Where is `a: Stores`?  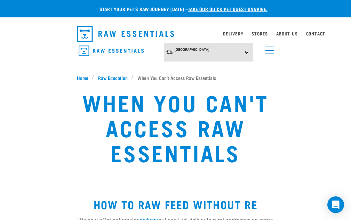
a: Stores is located at coordinates (260, 33).